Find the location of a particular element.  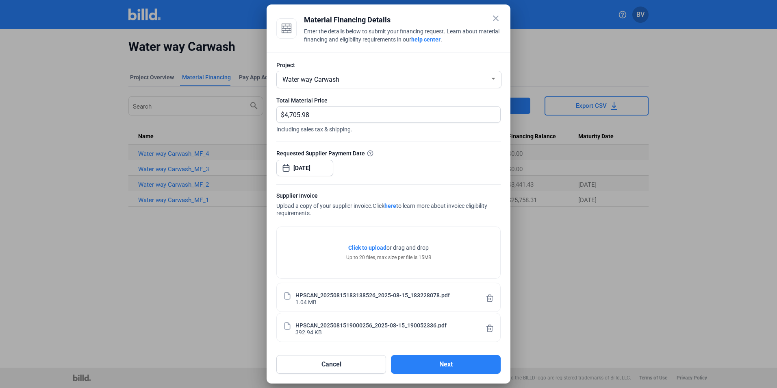

span: Click to upload is located at coordinates (367, 247).